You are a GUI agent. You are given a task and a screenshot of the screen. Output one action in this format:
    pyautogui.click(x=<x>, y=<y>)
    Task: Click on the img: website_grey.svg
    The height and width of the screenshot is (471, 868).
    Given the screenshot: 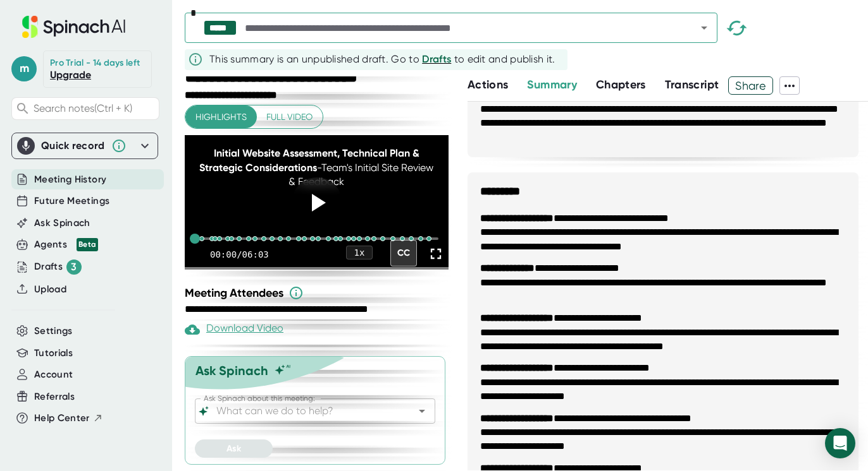 What is the action you would take?
    pyautogui.click(x=25, y=38)
    